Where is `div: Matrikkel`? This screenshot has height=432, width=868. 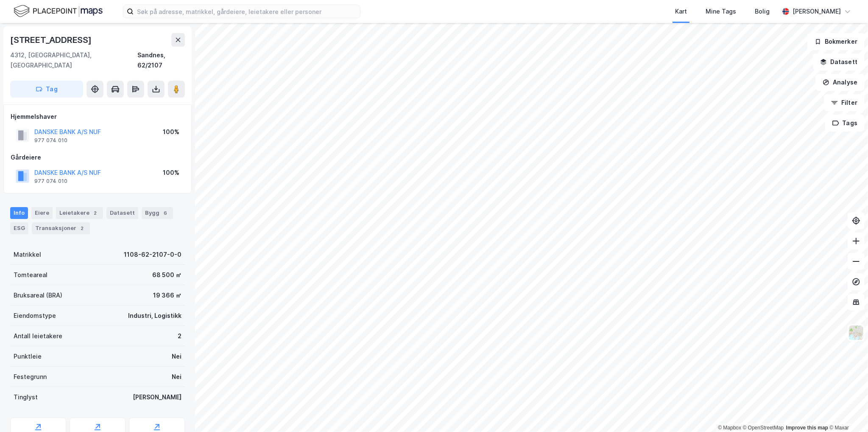 div: Matrikkel is located at coordinates (27, 254).